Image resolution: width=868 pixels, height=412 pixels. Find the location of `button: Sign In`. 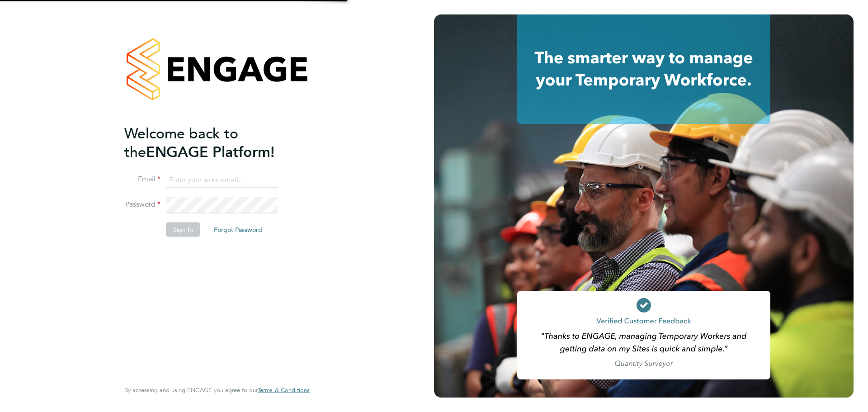

button: Sign In is located at coordinates (184, 229).